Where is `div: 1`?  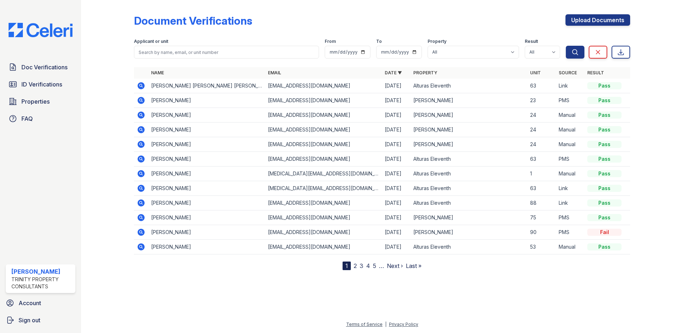 div: 1 is located at coordinates (347, 266).